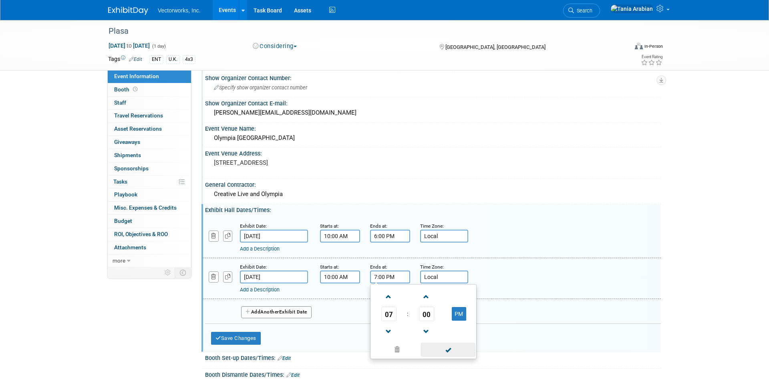 Image resolution: width=769 pixels, height=384 pixels. What do you see at coordinates (149, 234) in the screenshot?
I see `a: ROI, Objectives & ROO` at bounding box center [149, 234].